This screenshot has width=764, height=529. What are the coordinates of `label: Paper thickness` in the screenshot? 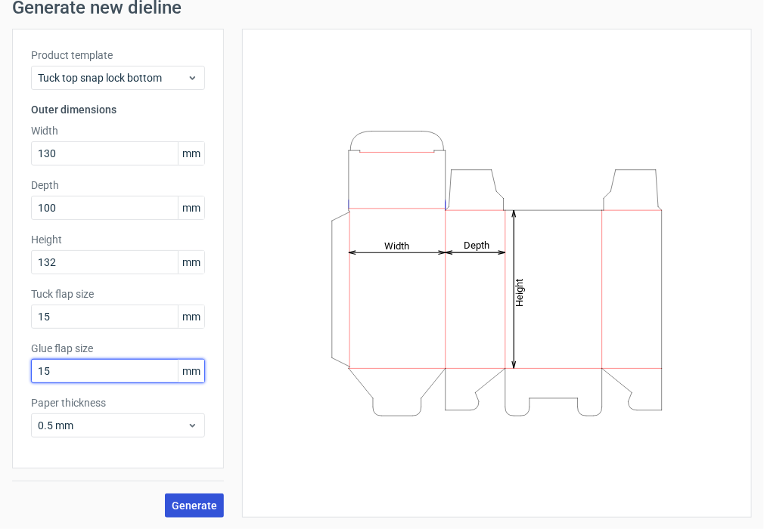 It's located at (118, 403).